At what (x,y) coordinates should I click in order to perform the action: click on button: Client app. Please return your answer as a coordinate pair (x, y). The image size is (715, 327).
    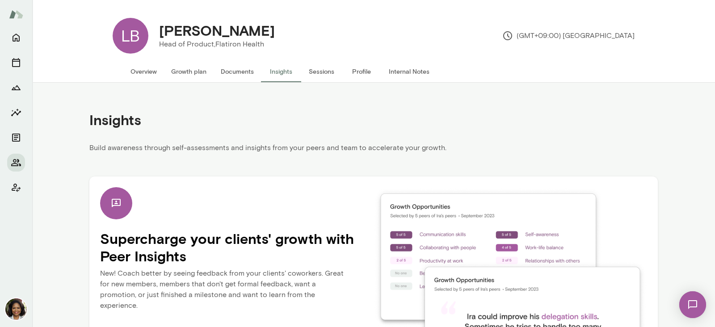
    Looking at the image, I should click on (16, 188).